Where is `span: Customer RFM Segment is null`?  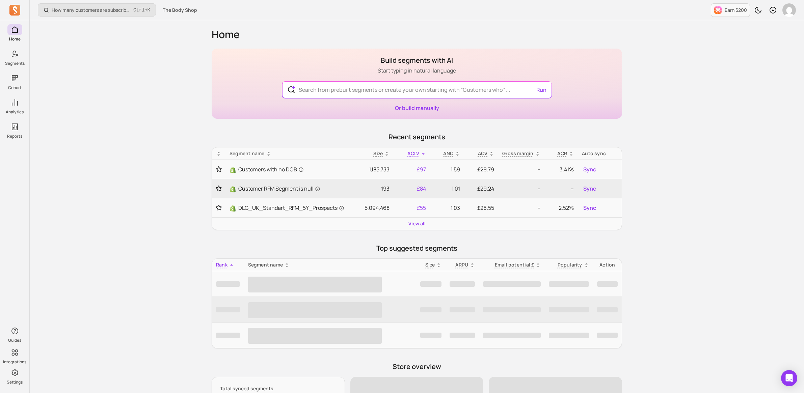
span: Customer RFM Segment is null is located at coordinates (279, 189).